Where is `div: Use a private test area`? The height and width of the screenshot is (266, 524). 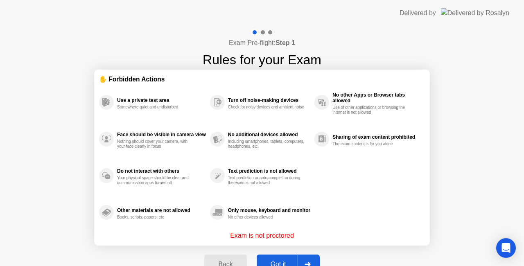
div: Use a private test area is located at coordinates (161, 100).